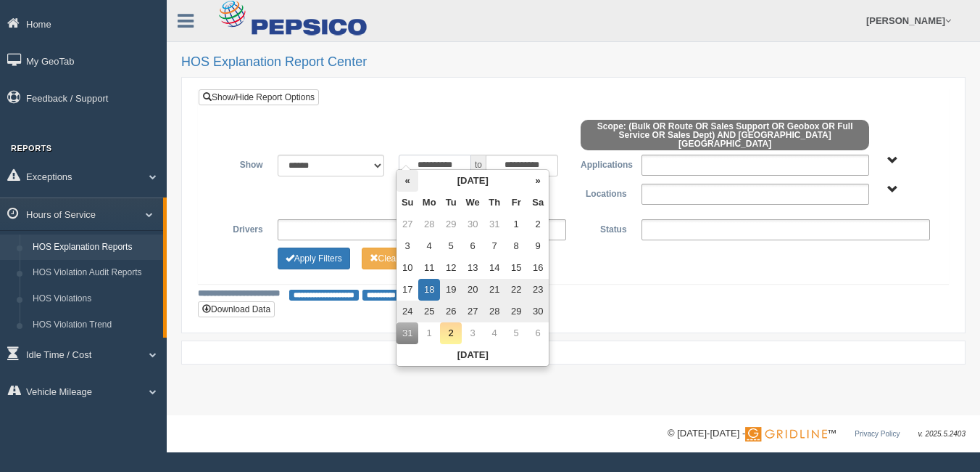 The height and width of the screenshot is (472, 980). Describe the element at coordinates (429, 268) in the screenshot. I see `td: 11` at that location.